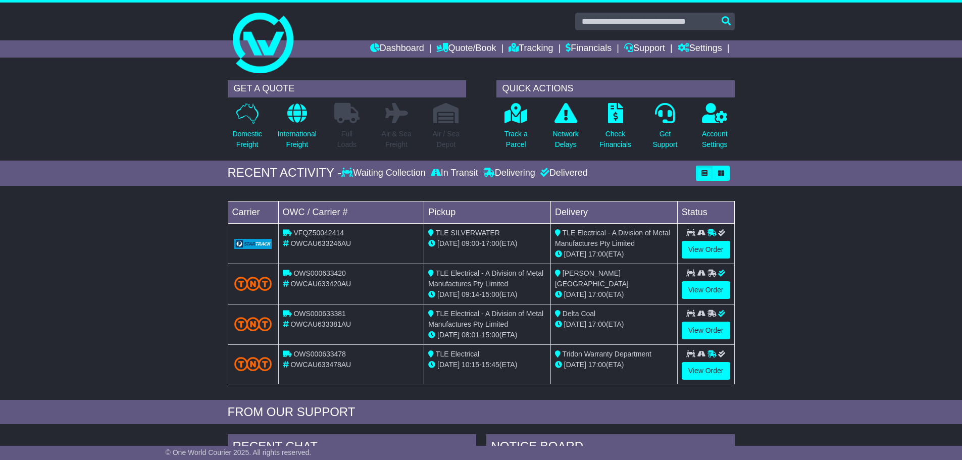 This screenshot has width=962, height=460. What do you see at coordinates (565, 129) in the screenshot?
I see `a: NetworkDelays` at bounding box center [565, 129].